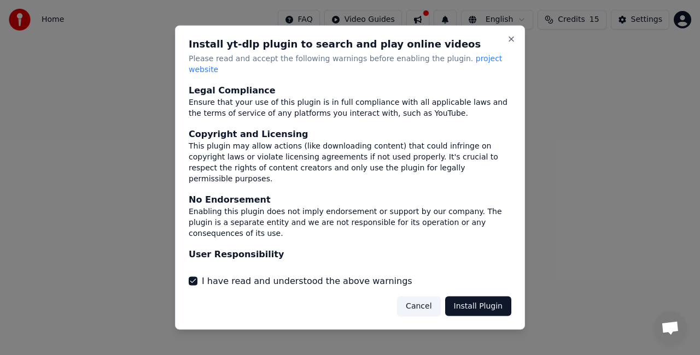 The height and width of the screenshot is (355, 700). Describe the element at coordinates (350, 134) in the screenshot. I see `div: Copyright and Licensing` at that location.